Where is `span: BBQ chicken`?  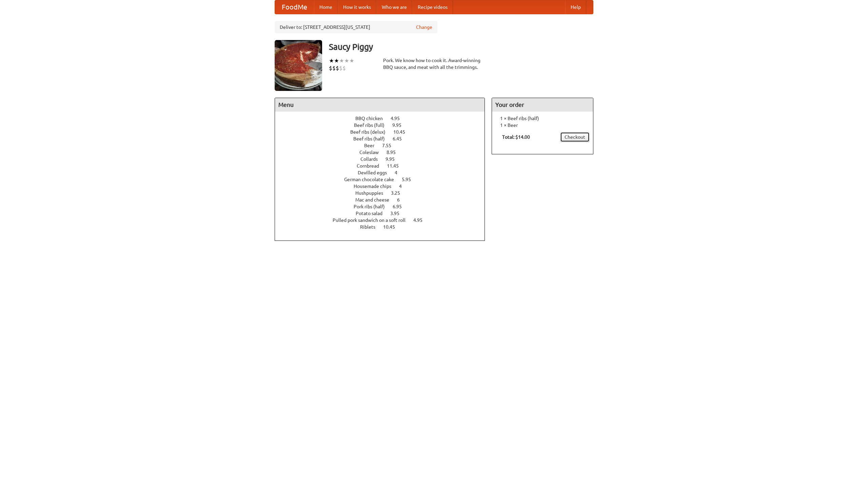 span: BBQ chicken is located at coordinates (372, 118).